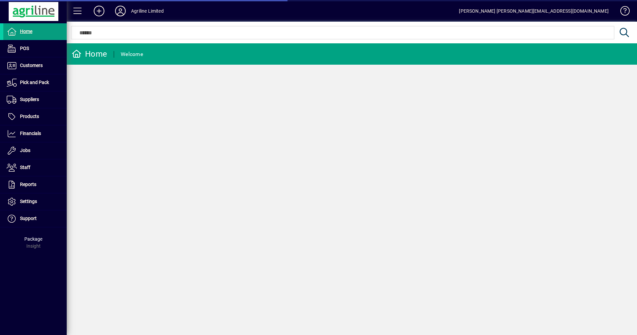 The width and height of the screenshot is (637, 335). I want to click on a: Staff, so click(35, 168).